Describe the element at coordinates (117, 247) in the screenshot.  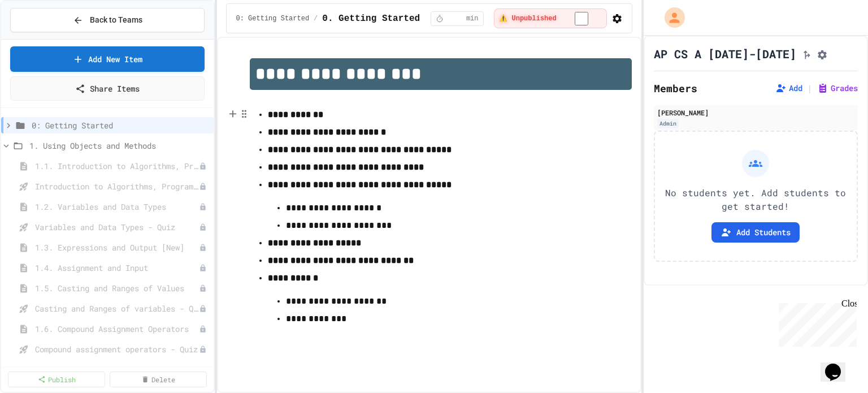
I see `span: 1.3. Expressions and Output [New]` at that location.